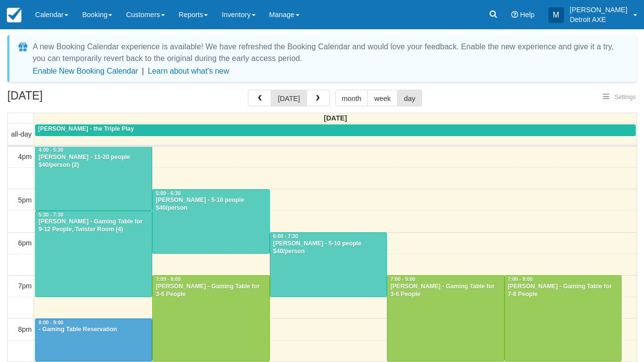 The image size is (644, 362). I want to click on div: A new Booking Calendar experience is available! We have refreshed the Booking Calendar and would ..., so click(329, 53).